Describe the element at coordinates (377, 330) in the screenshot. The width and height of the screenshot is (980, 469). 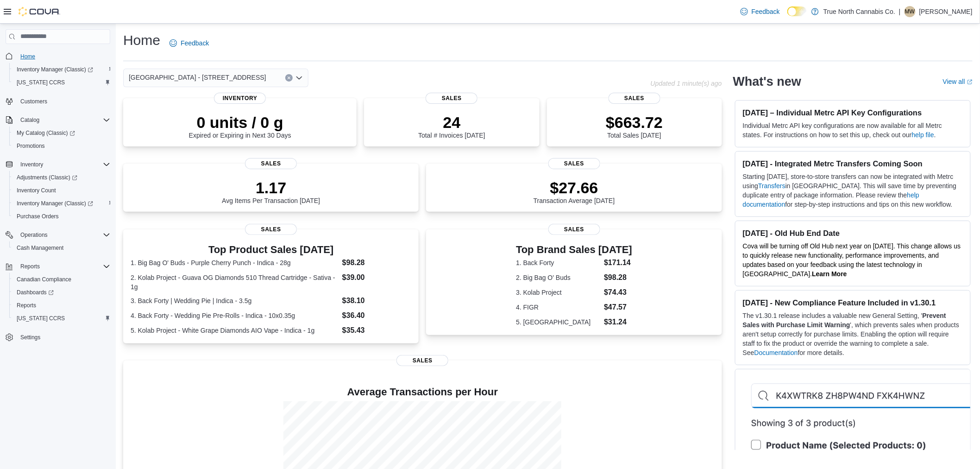
I see `dd: $35.43` at that location.